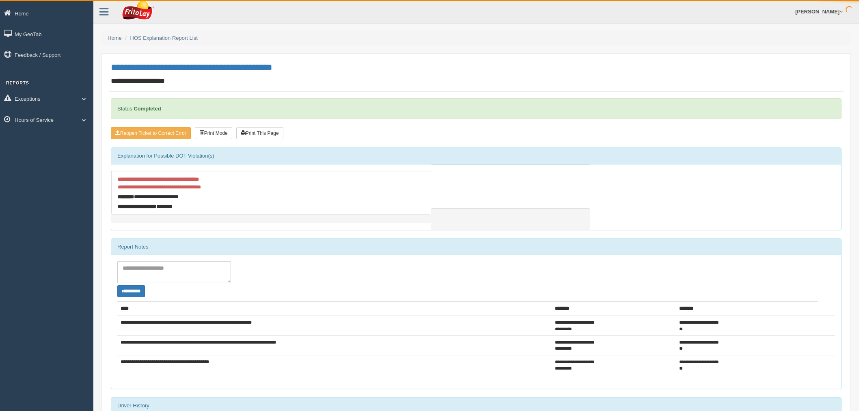  I want to click on a: HOS Explanation Report List, so click(164, 38).